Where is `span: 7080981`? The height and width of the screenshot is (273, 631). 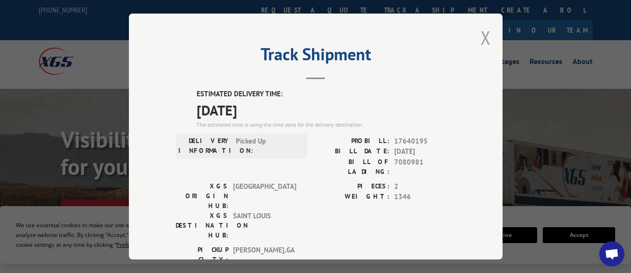 span: 7080981 is located at coordinates (425, 167).